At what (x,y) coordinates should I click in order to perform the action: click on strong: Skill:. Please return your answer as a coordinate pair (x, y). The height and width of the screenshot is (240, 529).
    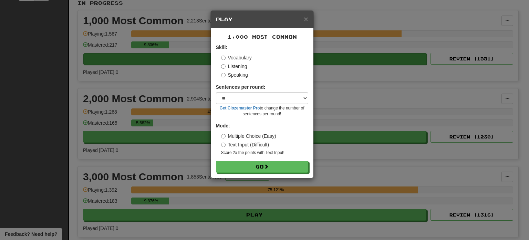
    Looking at the image, I should click on (222, 47).